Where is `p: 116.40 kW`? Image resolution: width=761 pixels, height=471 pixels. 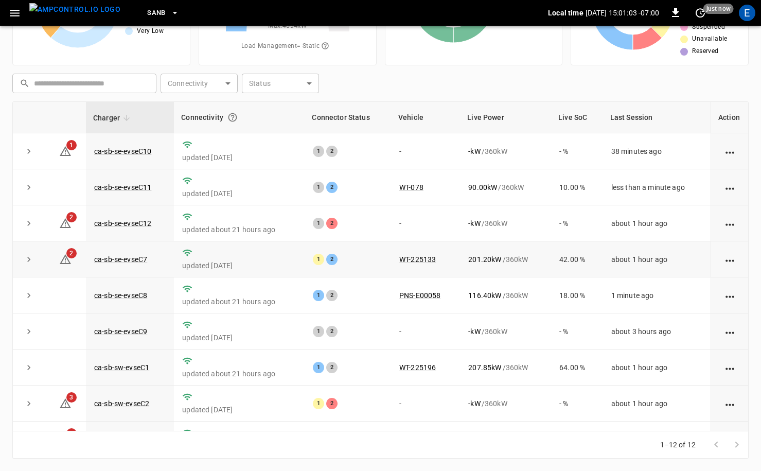
p: 116.40 kW is located at coordinates (485, 295).